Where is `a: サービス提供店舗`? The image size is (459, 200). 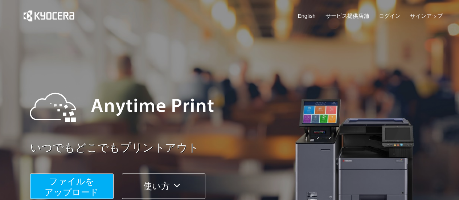 a: サービス提供店舗 is located at coordinates (347, 16).